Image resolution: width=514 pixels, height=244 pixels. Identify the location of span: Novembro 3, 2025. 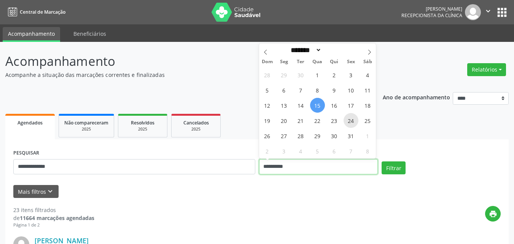
(284, 151).